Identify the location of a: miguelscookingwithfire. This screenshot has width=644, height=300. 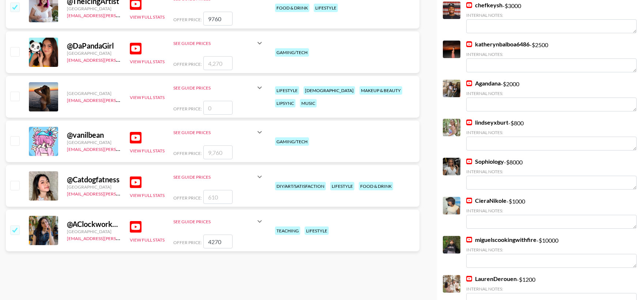
(501, 239).